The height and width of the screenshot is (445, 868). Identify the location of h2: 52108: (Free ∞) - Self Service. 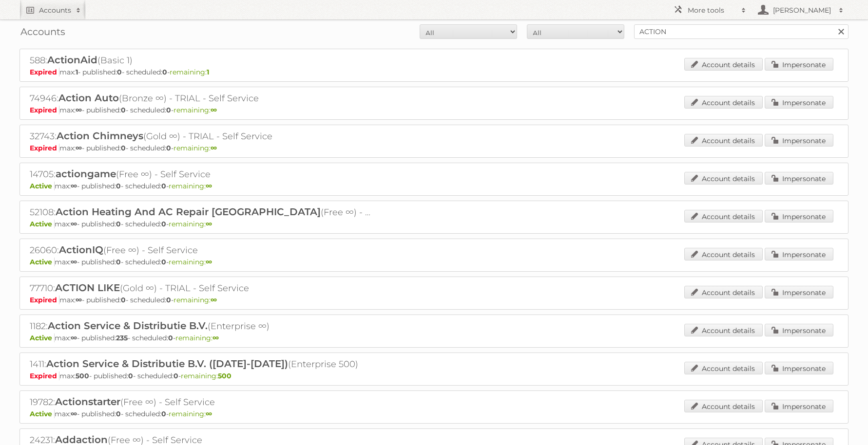
(200, 213).